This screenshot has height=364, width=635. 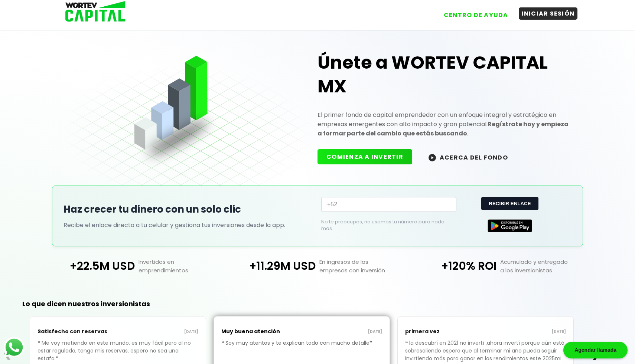 What do you see at coordinates (542, 266) in the screenshot?
I see `p: Acumulado y entregado a los inversionistas` at bounding box center [542, 266].